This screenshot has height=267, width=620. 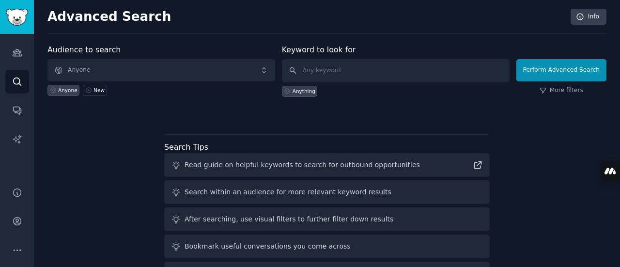 I want to click on h2: Advanced Search, so click(x=306, y=17).